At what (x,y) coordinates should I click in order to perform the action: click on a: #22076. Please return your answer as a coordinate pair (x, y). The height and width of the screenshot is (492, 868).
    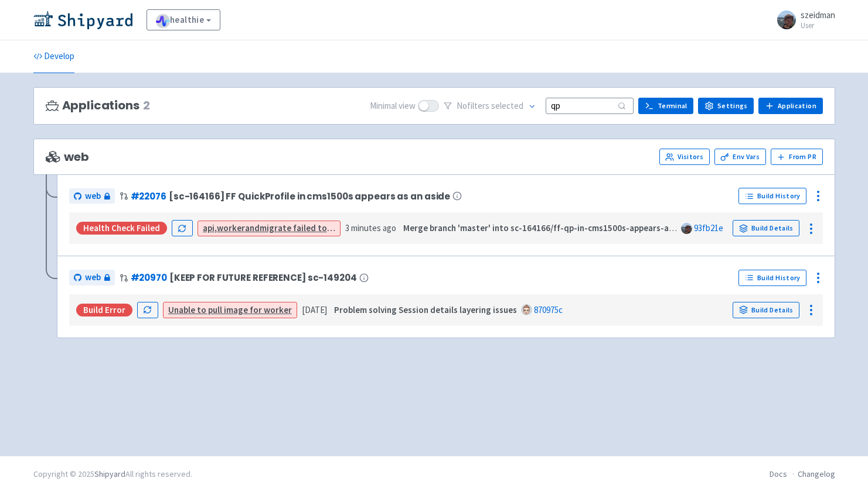
    Looking at the image, I should click on (148, 196).